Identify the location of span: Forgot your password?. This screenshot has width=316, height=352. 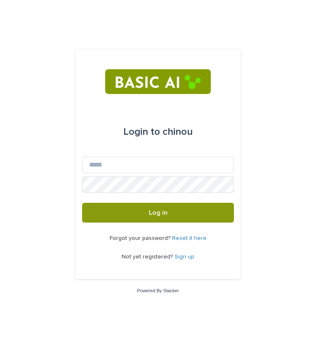
(141, 238).